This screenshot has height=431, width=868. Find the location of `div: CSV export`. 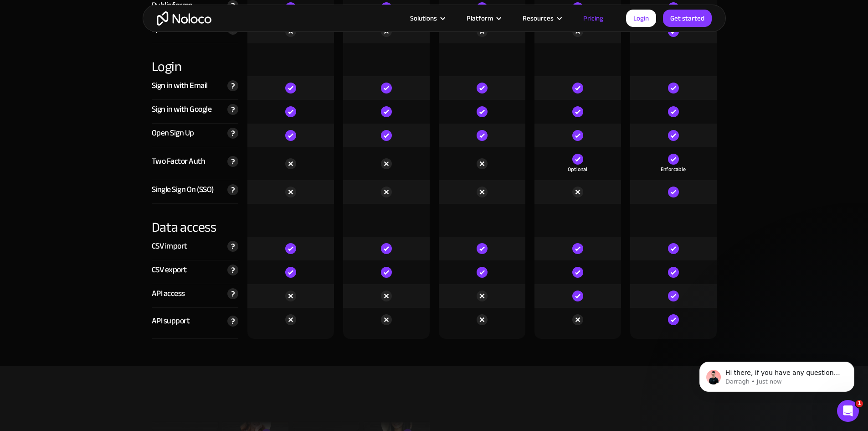

div: CSV export is located at coordinates (169, 270).